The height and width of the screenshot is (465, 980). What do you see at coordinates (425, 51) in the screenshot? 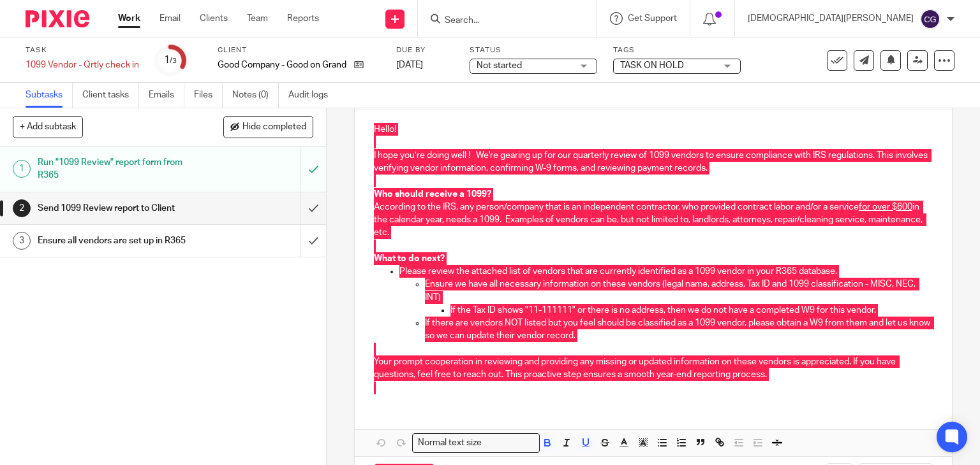
I see `label: Due by` at bounding box center [425, 51].